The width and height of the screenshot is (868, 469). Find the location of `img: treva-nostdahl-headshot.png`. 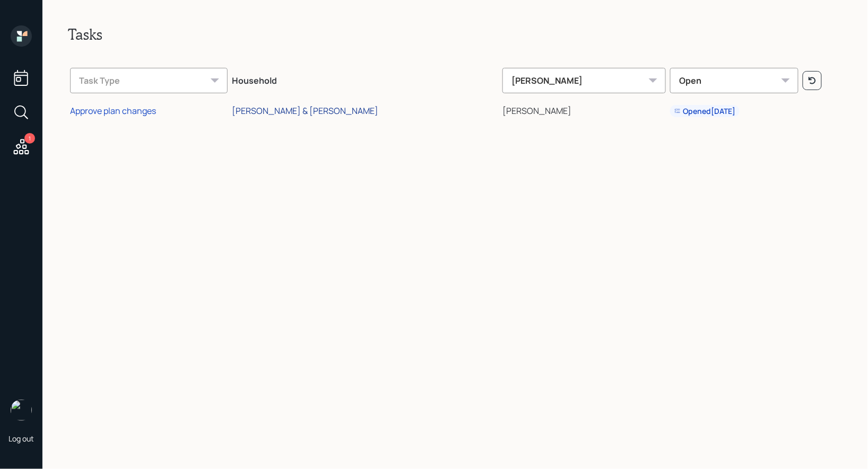

img: treva-nostdahl-headshot.png is located at coordinates (21, 410).